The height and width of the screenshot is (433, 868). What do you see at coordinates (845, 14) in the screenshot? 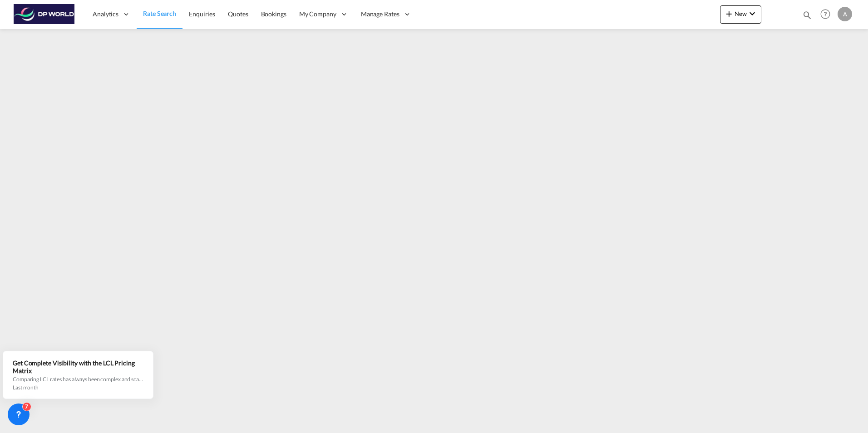
I see `div: A` at bounding box center [845, 14].